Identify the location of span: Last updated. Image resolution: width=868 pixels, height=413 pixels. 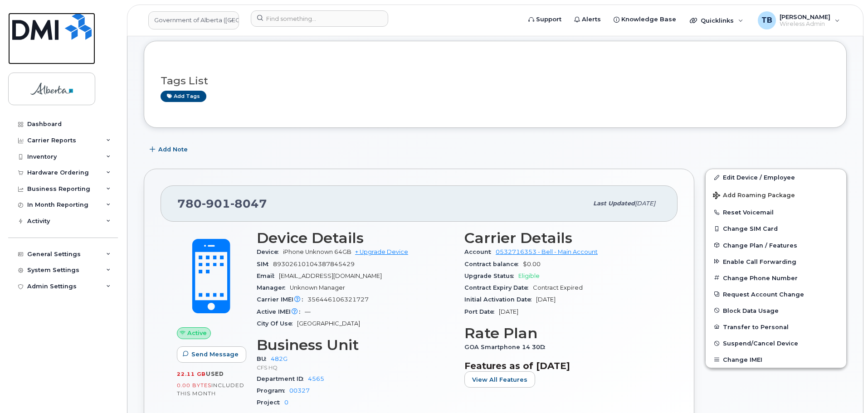
(614, 203).